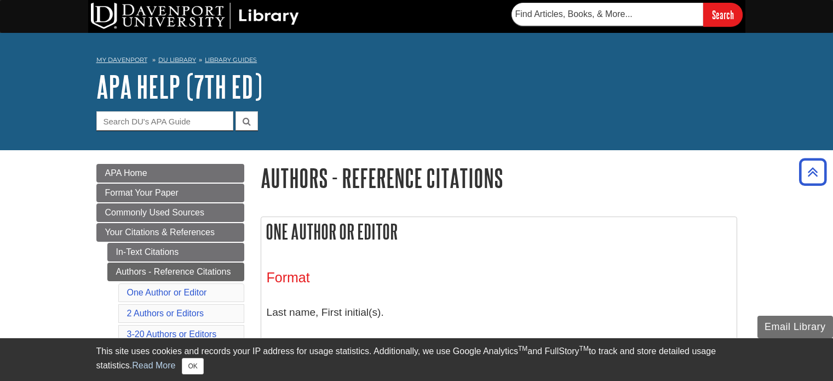 The image size is (833, 381). I want to click on a: Commonly Used Sources, so click(170, 213).